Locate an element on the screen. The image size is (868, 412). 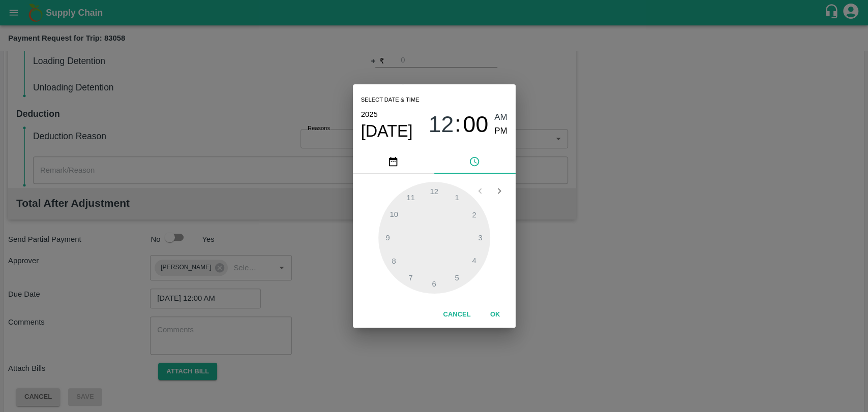
button: OK is located at coordinates (495, 315).